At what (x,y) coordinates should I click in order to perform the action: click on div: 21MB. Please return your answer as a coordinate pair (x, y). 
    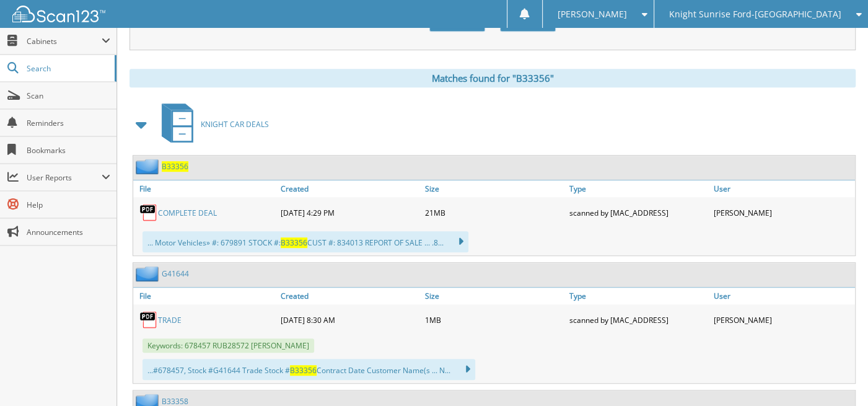
    Looking at the image, I should click on (494, 213).